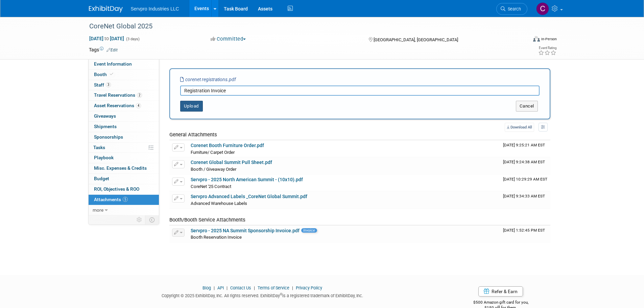 This screenshot has width=644, height=308. Describe the element at coordinates (274, 288) in the screenshot. I see `a: Terms of Service` at that location.